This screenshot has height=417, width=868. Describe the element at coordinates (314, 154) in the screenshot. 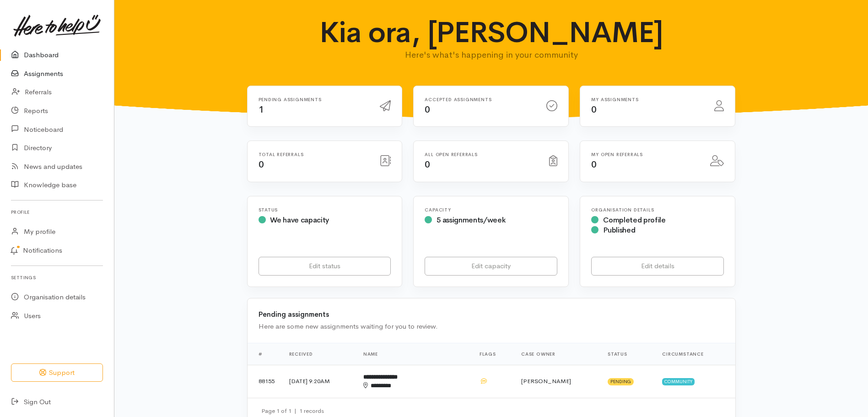

I see `h6: Total referrals` at that location.